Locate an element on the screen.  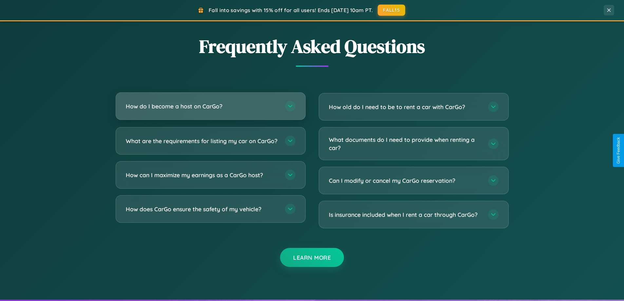
h2: Frequently Asked Questions is located at coordinates (312, 46).